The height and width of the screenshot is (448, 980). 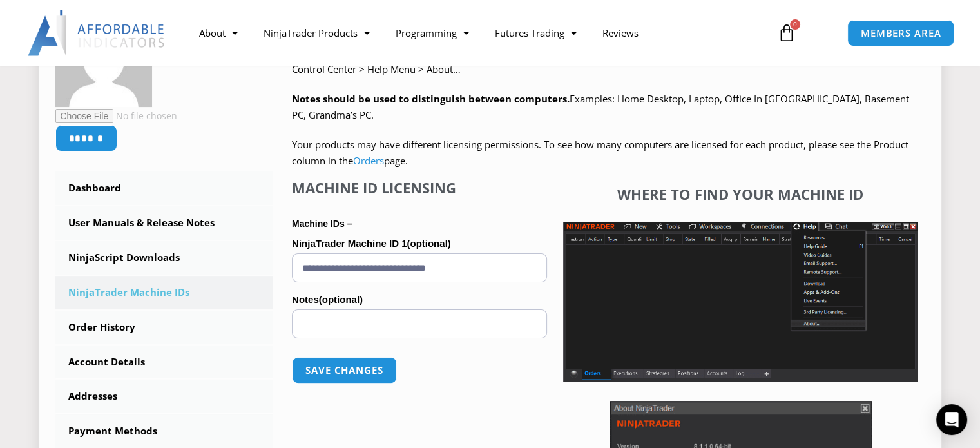 I want to click on a: Futures Trading, so click(x=535, y=33).